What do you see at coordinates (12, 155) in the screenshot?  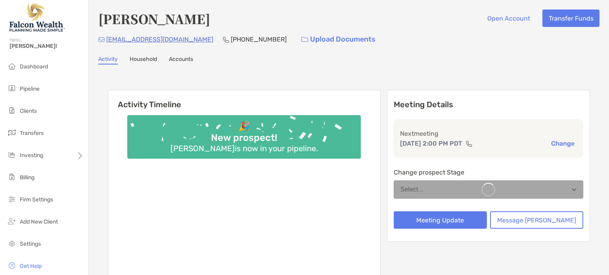 I see `img: investing icon` at bounding box center [12, 155].